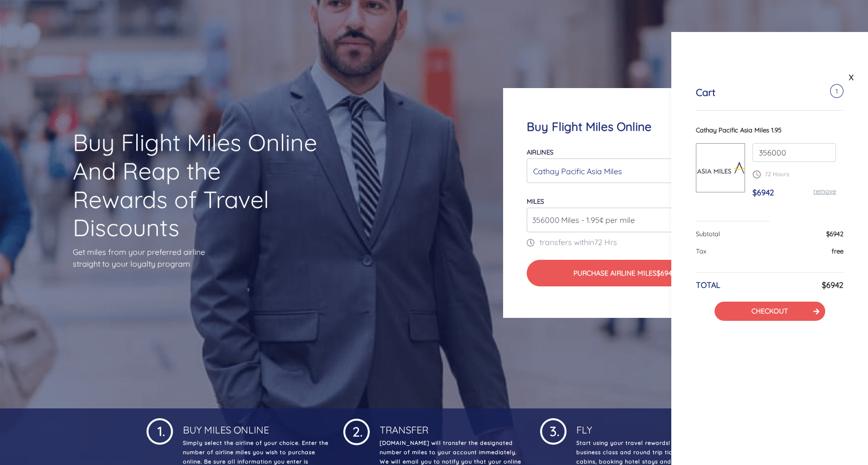 This screenshot has height=465, width=868. Describe the element at coordinates (630, 126) in the screenshot. I see `h4: Buy Flight Miles Online` at that location.